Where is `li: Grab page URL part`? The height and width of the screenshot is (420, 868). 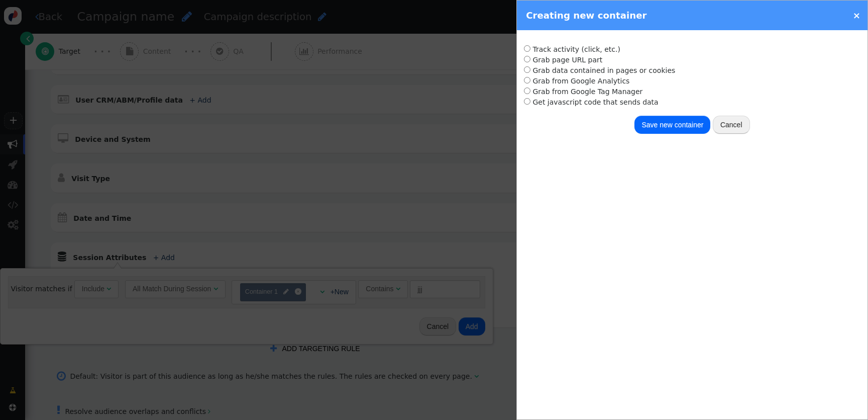 li: Grab page URL part is located at coordinates (693, 60).